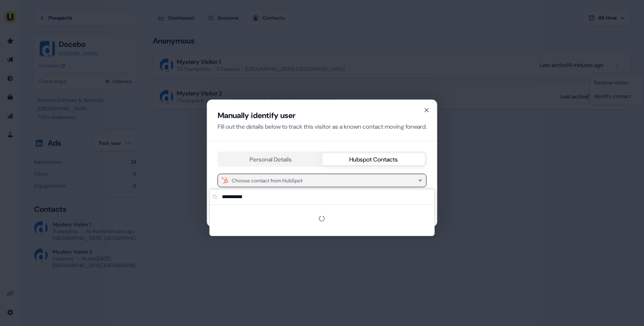 The height and width of the screenshot is (326, 644). Describe the element at coordinates (373, 159) in the screenshot. I see `button: Hubspot Contacts` at that location.